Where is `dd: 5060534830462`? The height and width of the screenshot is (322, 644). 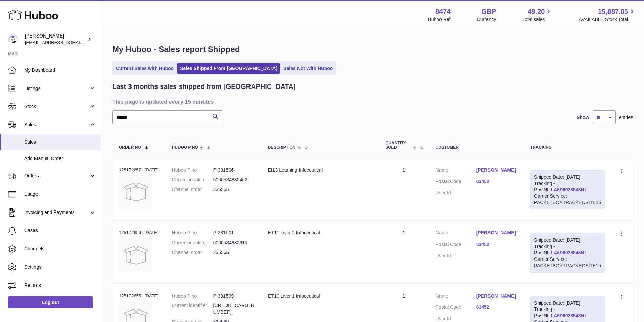 dd: 5060534830462 is located at coordinates (234, 179).